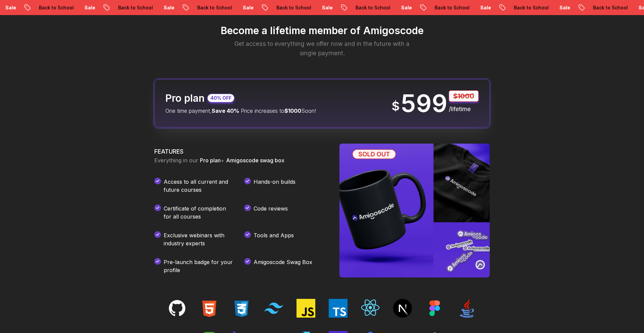  I want to click on p: Hands-on builds, so click(274, 186).